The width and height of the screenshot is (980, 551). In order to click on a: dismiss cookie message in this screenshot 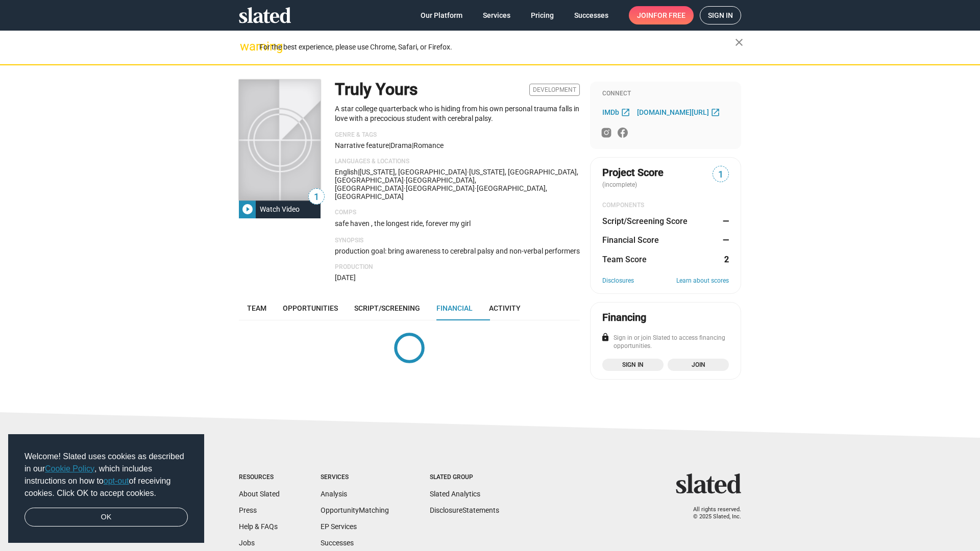, I will do `click(106, 517)`.